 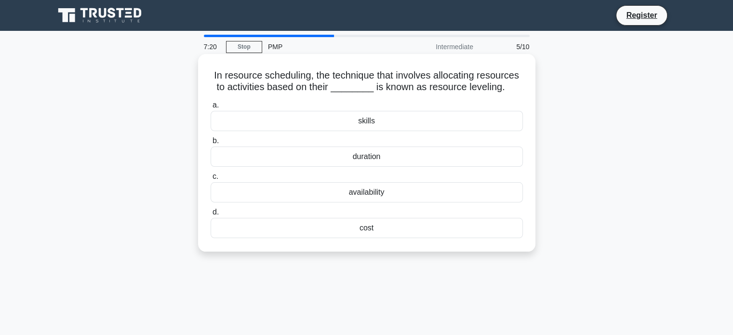 I want to click on div: PMP, so click(x=328, y=47).